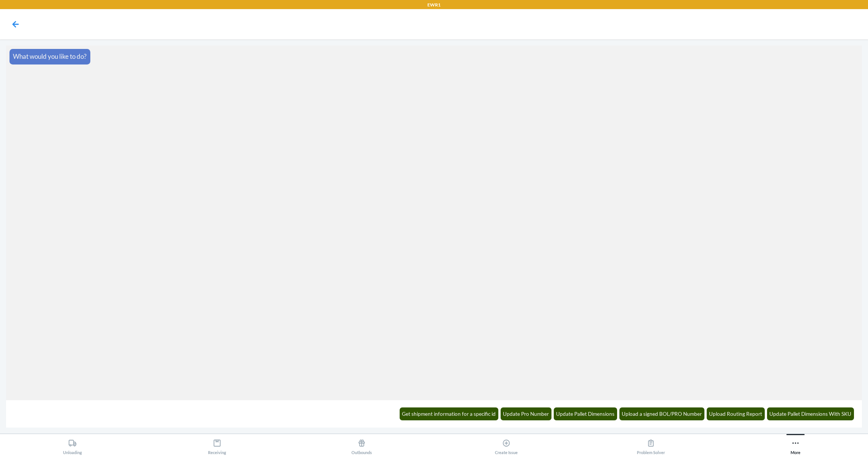 Image resolution: width=868 pixels, height=456 pixels. I want to click on div: Outbounds, so click(361, 445).